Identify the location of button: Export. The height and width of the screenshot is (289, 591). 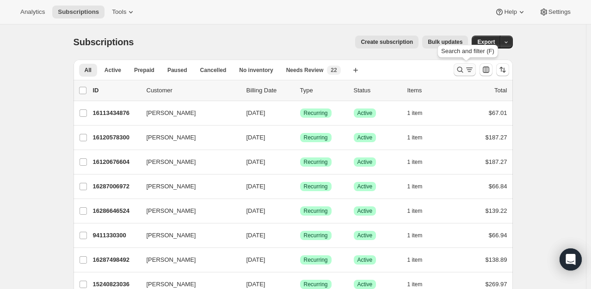
(486, 42).